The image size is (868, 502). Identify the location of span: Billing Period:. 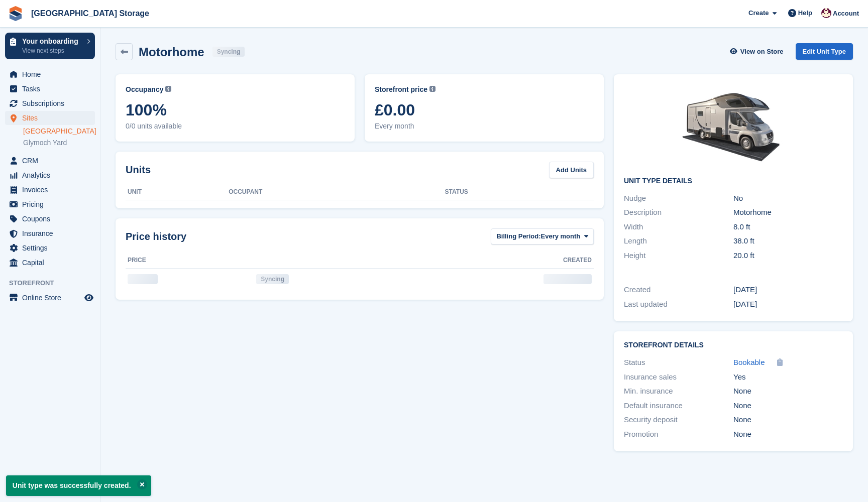
(518, 236).